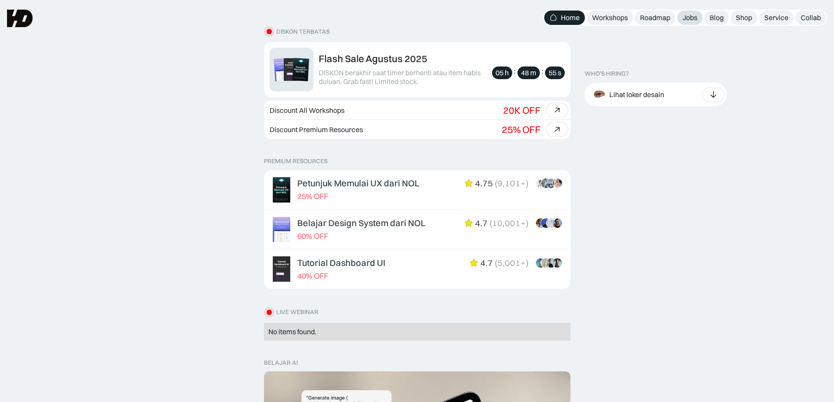 Image resolution: width=834 pixels, height=402 pixels. I want to click on div: Discount All Workshops, so click(307, 110).